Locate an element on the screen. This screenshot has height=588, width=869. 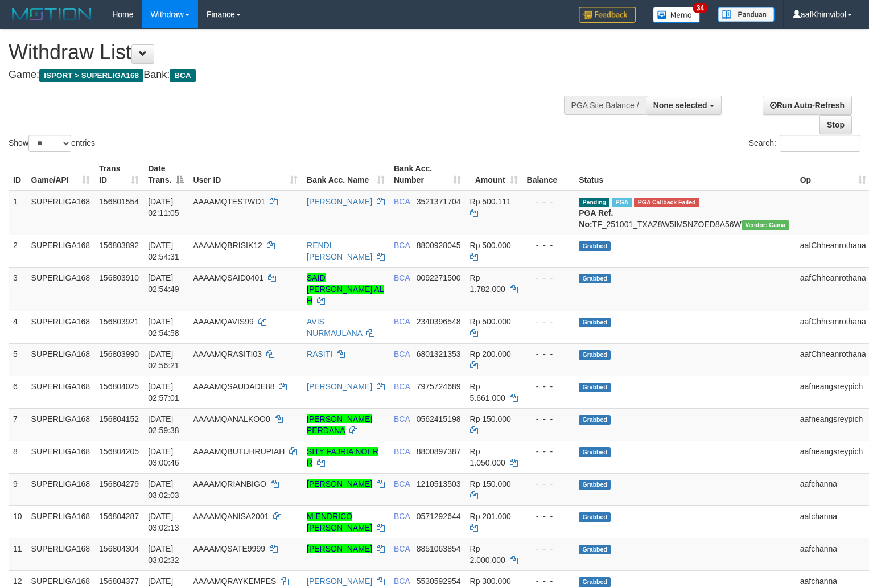
span: 156804025 is located at coordinates (119, 386).